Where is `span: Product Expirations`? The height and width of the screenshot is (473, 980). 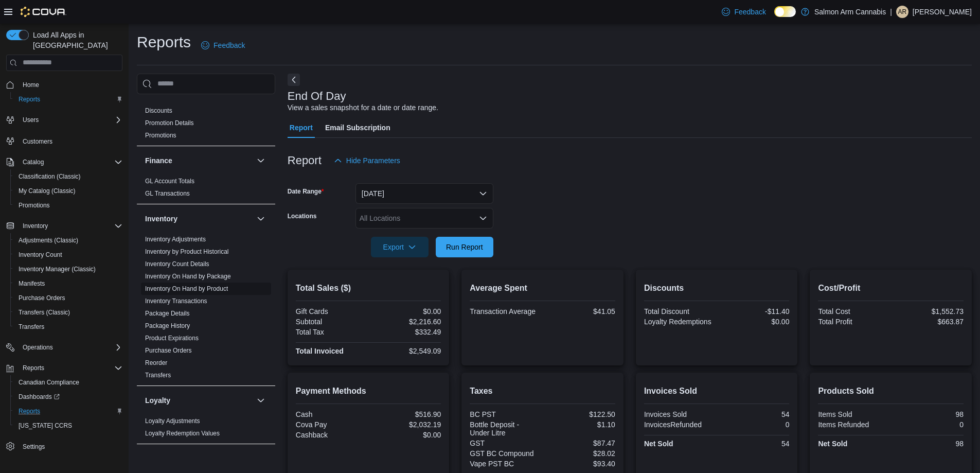
span: Product Expirations is located at coordinates (172, 338).